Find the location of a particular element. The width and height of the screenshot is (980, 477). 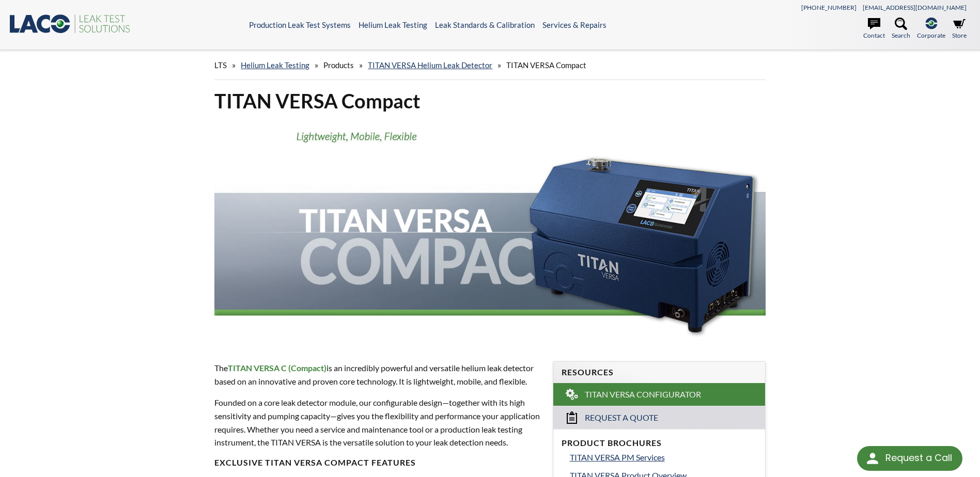

a: Search is located at coordinates (901, 29).